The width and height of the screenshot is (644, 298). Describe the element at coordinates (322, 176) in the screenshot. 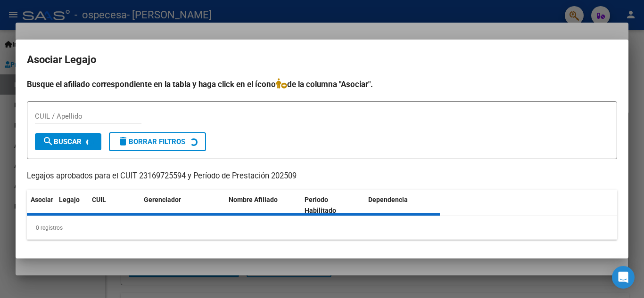

I see `p: Legajos aprobados para el CUIT 23169725594 y Período de Prestación 202509` at that location.